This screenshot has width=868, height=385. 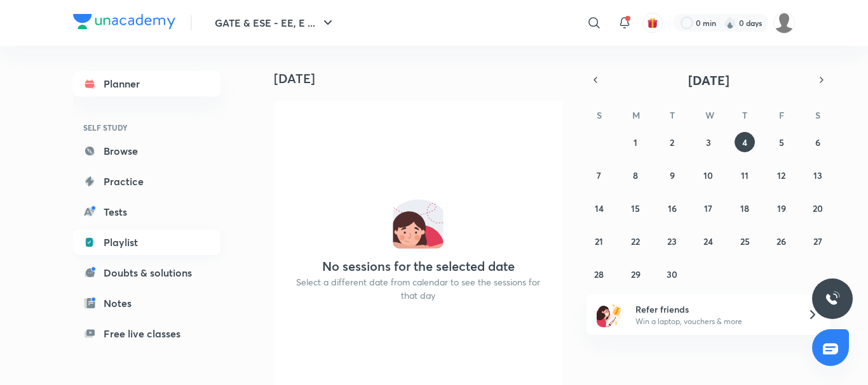 I want to click on abbr: September 11, 2025, so click(x=744, y=175).